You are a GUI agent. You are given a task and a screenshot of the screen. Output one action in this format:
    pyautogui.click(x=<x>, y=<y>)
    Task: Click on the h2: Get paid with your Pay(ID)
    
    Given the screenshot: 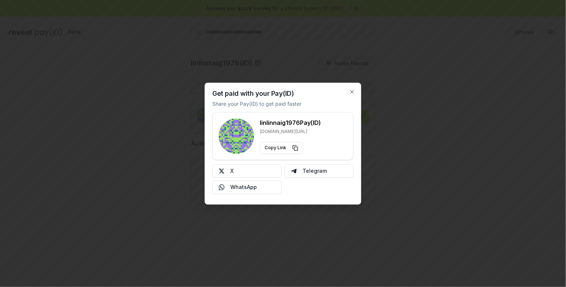 What is the action you would take?
    pyautogui.click(x=253, y=94)
    